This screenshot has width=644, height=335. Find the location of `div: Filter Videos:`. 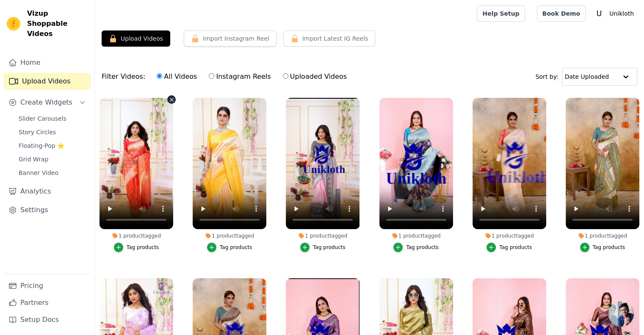

div: Filter Videos: is located at coordinates (226, 76).